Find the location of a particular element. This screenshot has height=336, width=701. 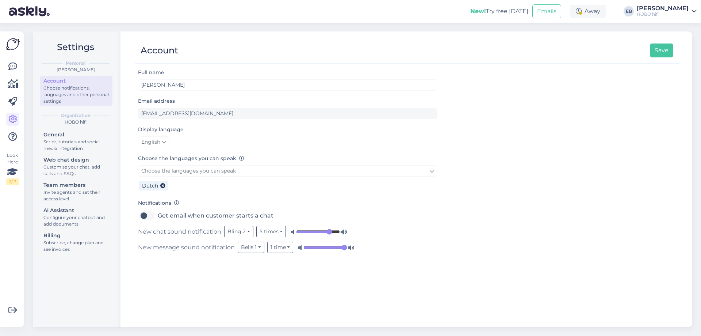

a: AccountChoose notifications, languages and other personal settings is located at coordinates (76, 91).